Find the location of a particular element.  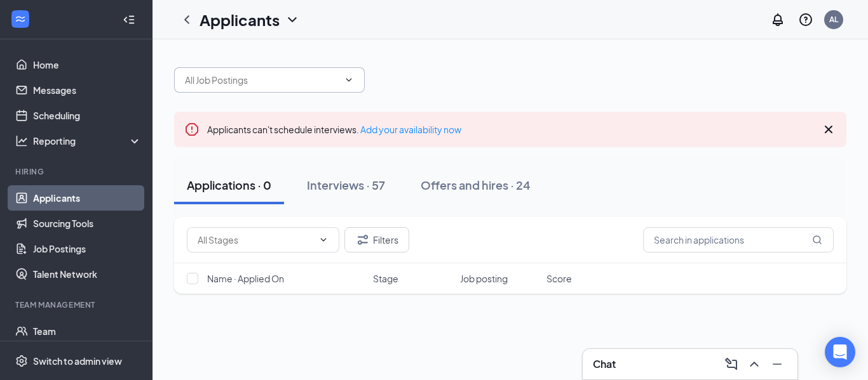

svg: ChevronUp is located at coordinates (755, 364).